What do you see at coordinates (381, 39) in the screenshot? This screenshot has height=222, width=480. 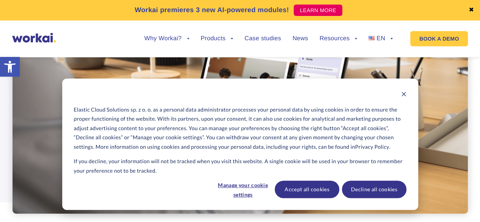 I see `a: EN` at bounding box center [381, 39].